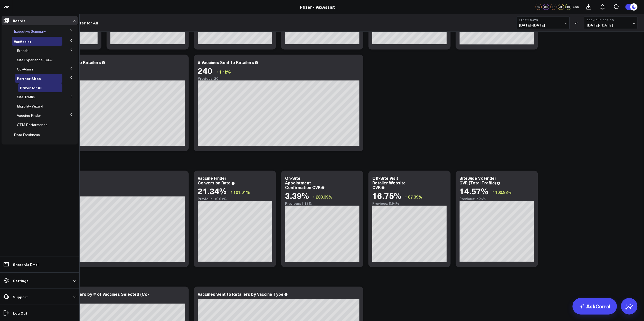 The image size is (644, 321). What do you see at coordinates (23, 51) in the screenshot?
I see `span: Brands` at bounding box center [23, 51].